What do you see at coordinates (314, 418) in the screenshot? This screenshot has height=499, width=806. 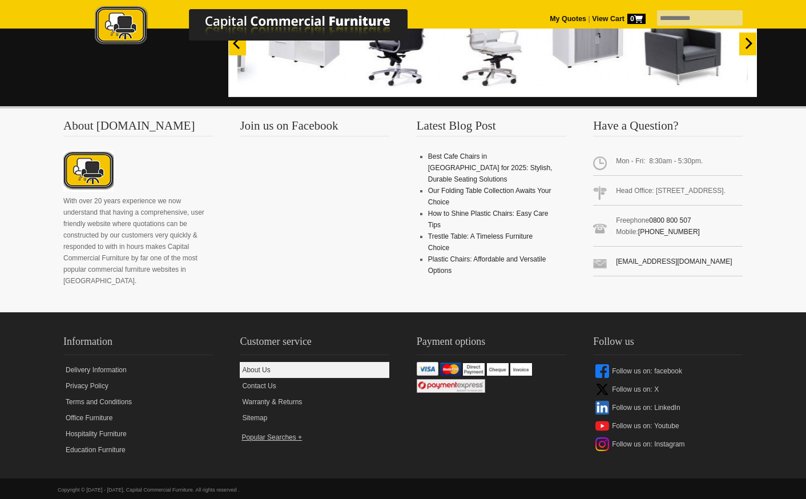 I see `a: Sitemap` at bounding box center [314, 418].